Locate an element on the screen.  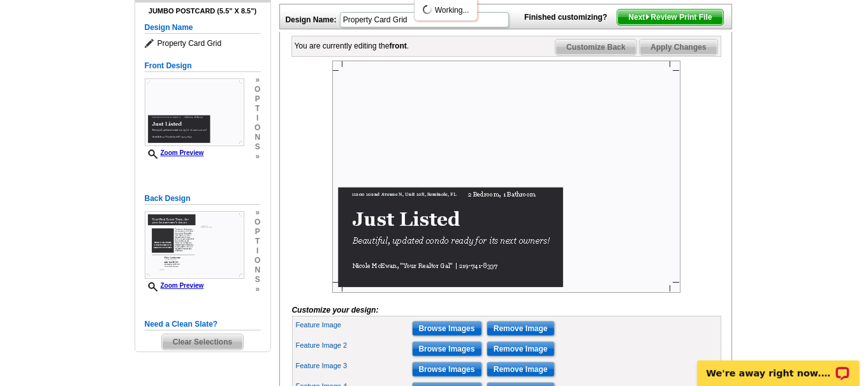
label: Feature Image 2 is located at coordinates (354, 345).